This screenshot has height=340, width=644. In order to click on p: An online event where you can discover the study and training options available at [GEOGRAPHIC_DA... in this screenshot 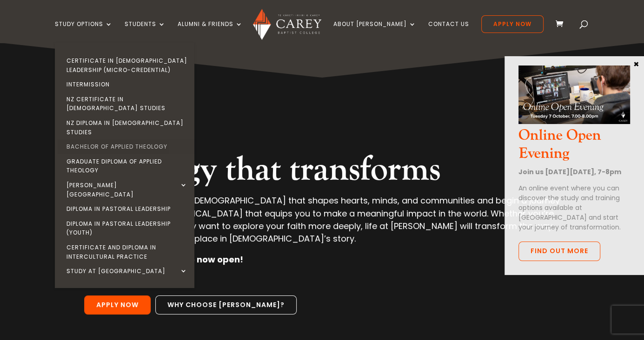, I will do `click(574, 208)`.